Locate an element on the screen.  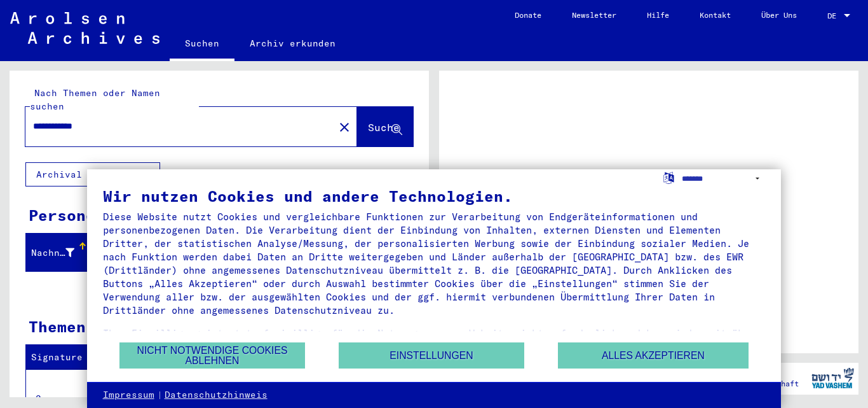
img: Arolsen_neg.svg is located at coordinates (84, 28).